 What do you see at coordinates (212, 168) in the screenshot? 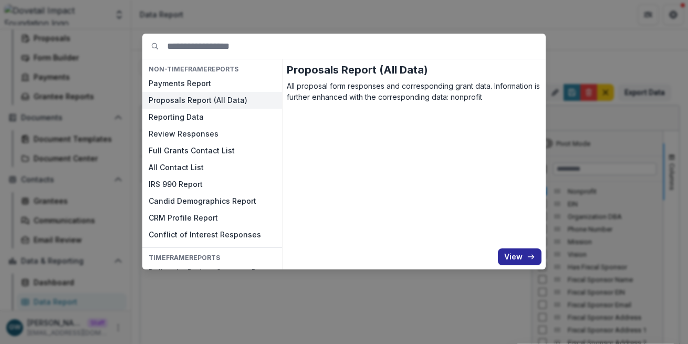
I see `button: All Contact List` at bounding box center [212, 168].